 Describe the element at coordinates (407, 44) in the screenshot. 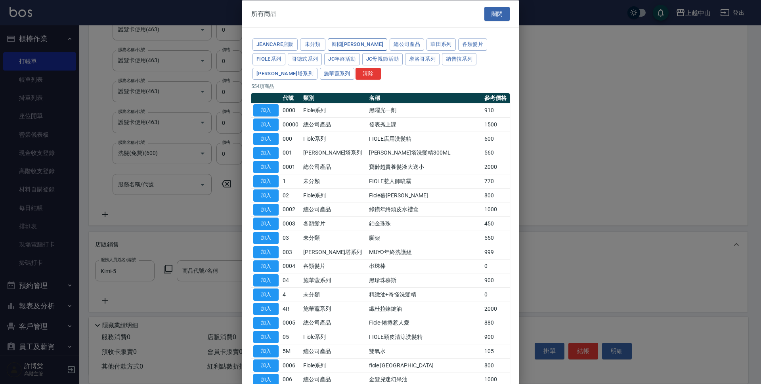

I see `button: 總公司產品` at that location.